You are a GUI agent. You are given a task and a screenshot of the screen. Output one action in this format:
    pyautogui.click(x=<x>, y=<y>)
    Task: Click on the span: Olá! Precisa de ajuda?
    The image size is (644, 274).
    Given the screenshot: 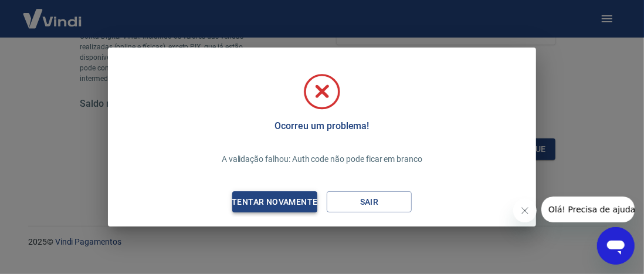 What is the action you would take?
    pyautogui.click(x=53, y=13)
    